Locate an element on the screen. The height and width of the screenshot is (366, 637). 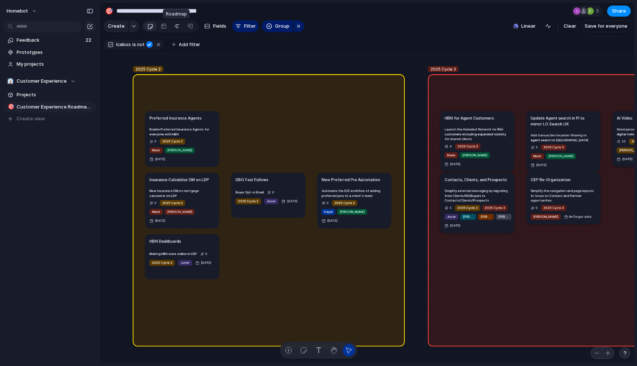
span: Customer Experience is located at coordinates (42, 81).